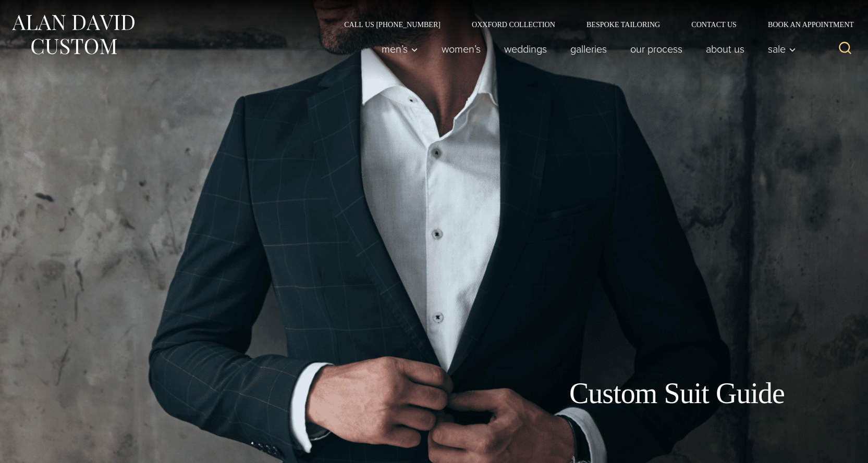 This screenshot has height=463, width=868. I want to click on a: Galleries, so click(588, 49).